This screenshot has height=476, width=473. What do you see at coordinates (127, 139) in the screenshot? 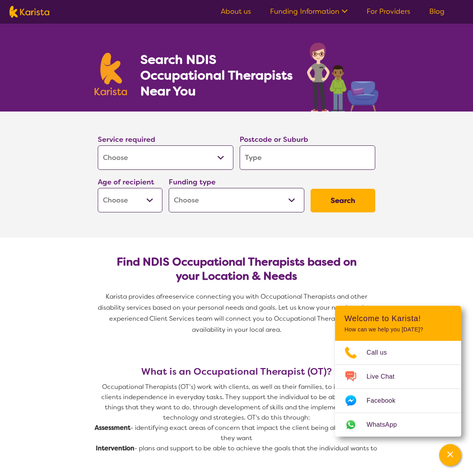
I see `label: Service required` at bounding box center [127, 139].